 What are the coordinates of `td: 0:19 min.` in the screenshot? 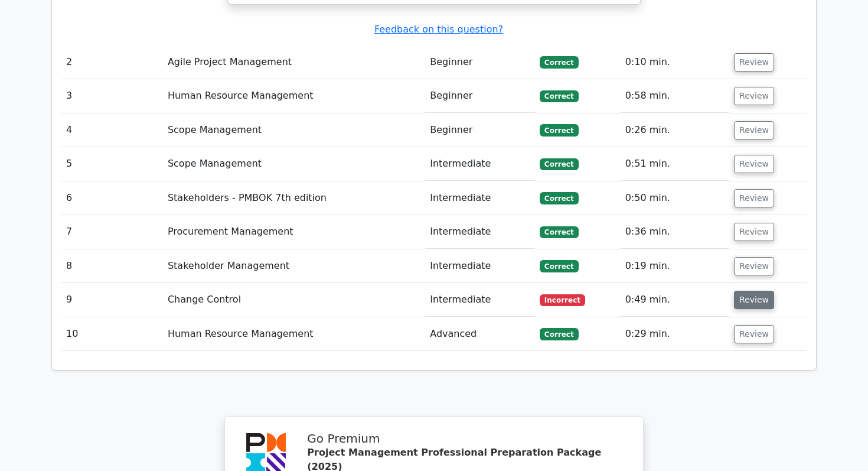 It's located at (674, 265).